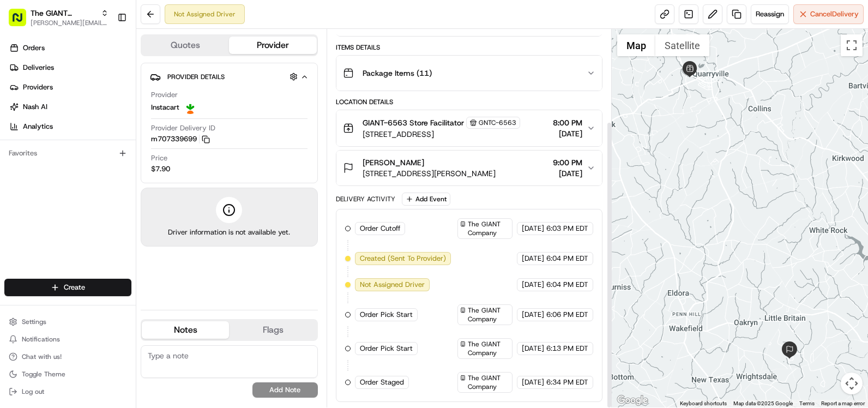 The width and height of the screenshot is (868, 408). I want to click on input: Clear, so click(104, 76).